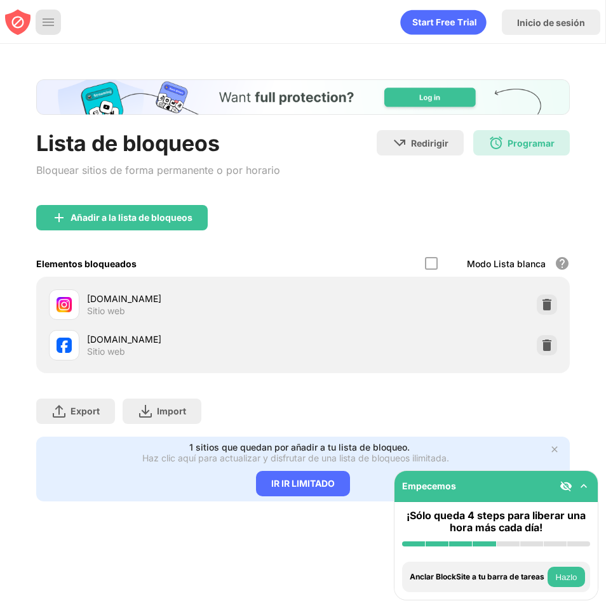 The height and width of the screenshot is (608, 606). What do you see at coordinates (295, 458) in the screenshot?
I see `div: Haz clic aquí para actualizar y disfrutar de una lista de bloqueos ilimitada.` at bounding box center [295, 458].